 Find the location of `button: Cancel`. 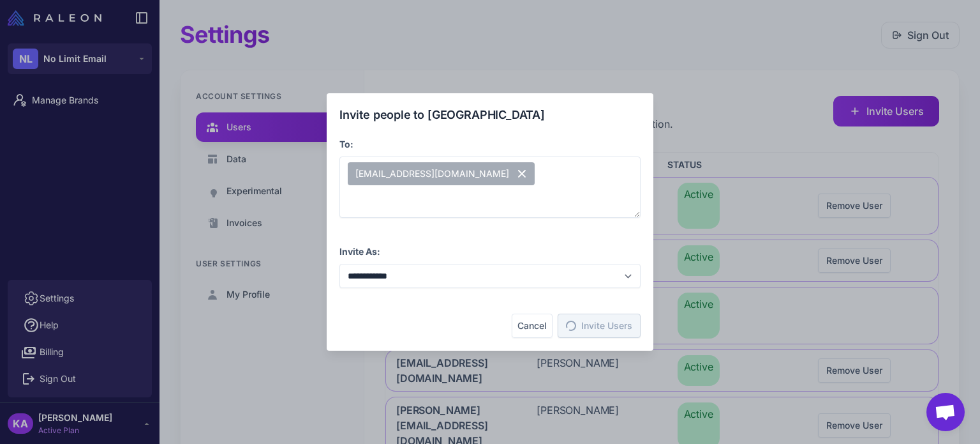

button: Cancel is located at coordinates (532, 326).